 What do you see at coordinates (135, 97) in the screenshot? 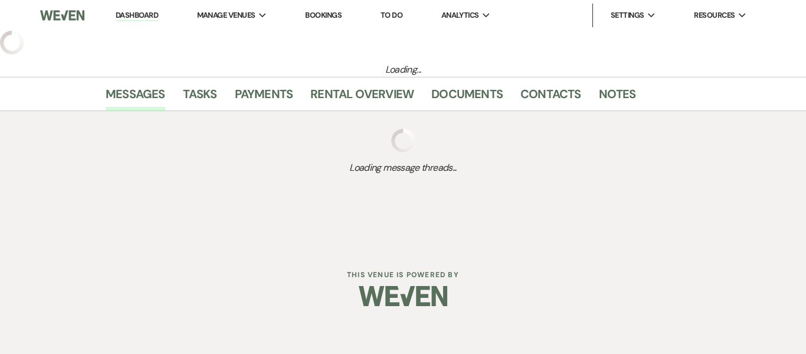
I see `a: Messages` at bounding box center [135, 97].